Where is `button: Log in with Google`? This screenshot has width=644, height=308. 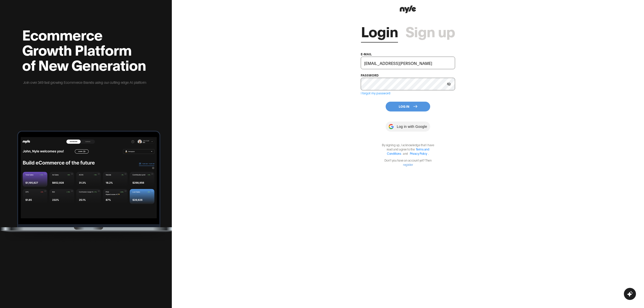
button: Log in with Google is located at coordinates (408, 126).